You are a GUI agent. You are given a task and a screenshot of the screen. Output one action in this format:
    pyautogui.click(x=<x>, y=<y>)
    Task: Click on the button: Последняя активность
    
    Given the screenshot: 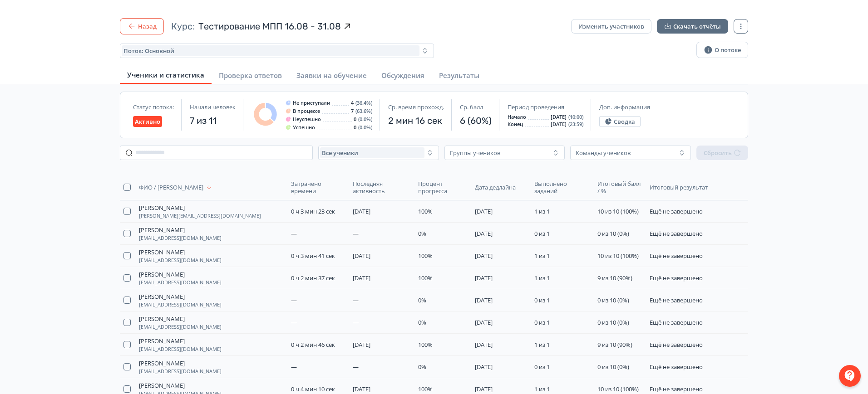 What is the action you would take?
    pyautogui.click(x=381, y=187)
    